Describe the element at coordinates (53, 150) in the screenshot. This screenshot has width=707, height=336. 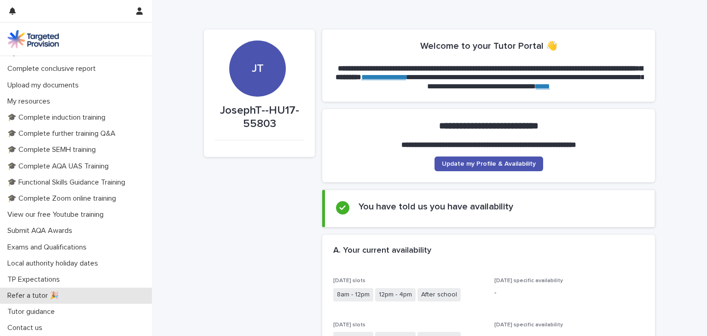
I see `p: 🎓 Complete SEMH training` at that location.